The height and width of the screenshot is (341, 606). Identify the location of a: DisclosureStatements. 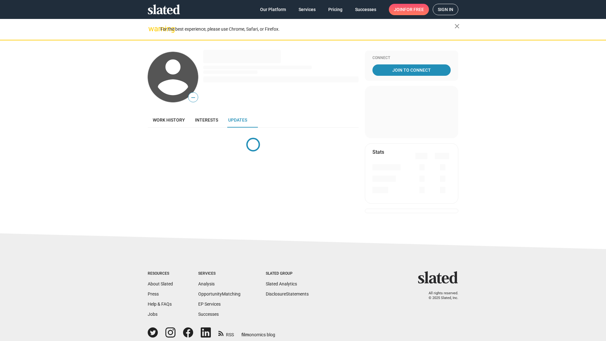
(287, 294).